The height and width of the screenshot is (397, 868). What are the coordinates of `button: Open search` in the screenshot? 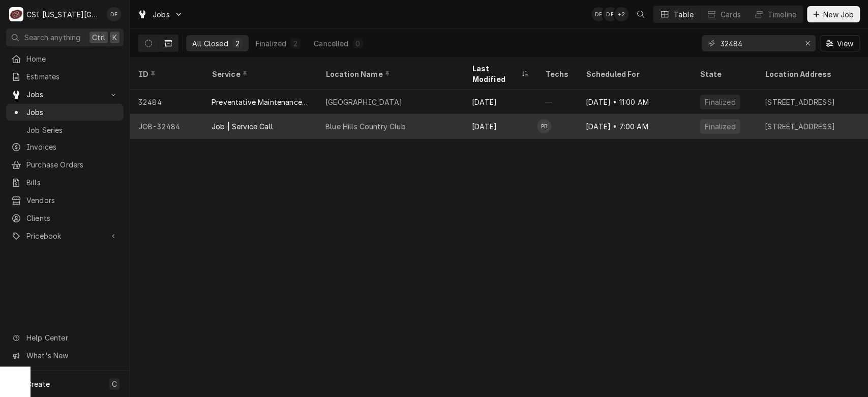 It's located at (640, 14).